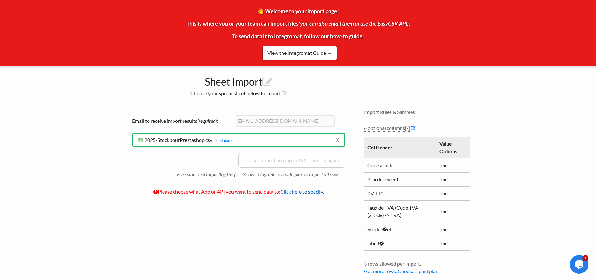  What do you see at coordinates (400, 229) in the screenshot?
I see `td: Stock r�el` at bounding box center [400, 229].